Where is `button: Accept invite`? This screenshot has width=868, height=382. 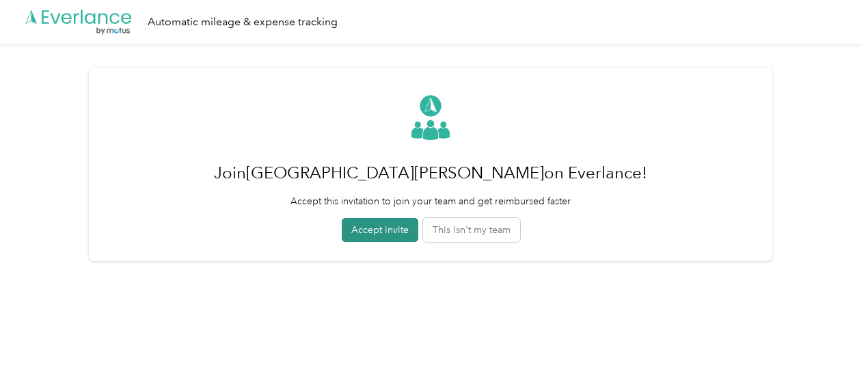 button: Accept invite is located at coordinates (380, 229).